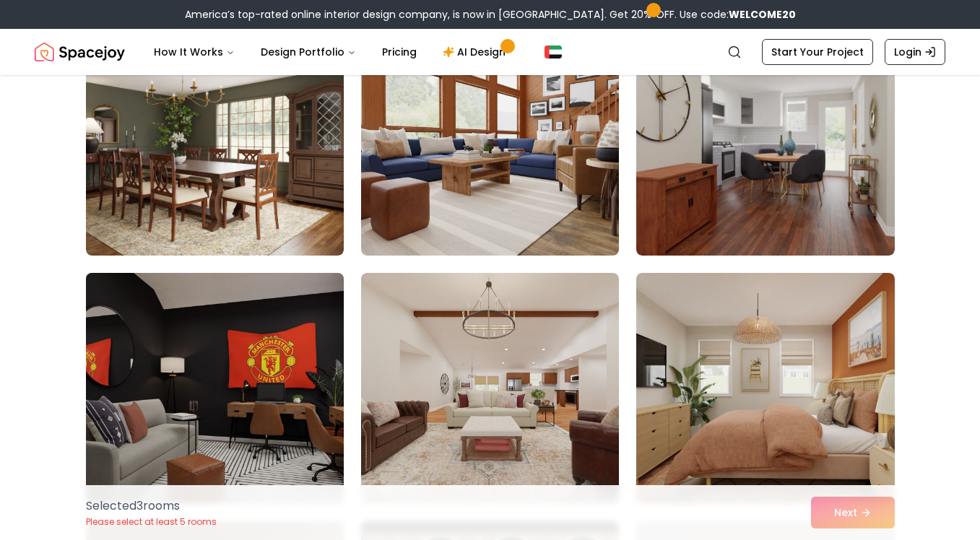  I want to click on button: Design Portfolio, so click(308, 52).